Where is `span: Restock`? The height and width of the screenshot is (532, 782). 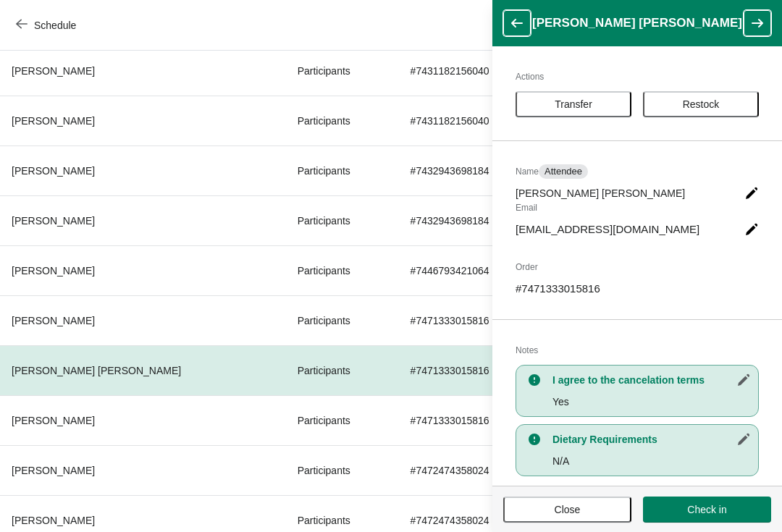 span: Restock is located at coordinates (701, 104).